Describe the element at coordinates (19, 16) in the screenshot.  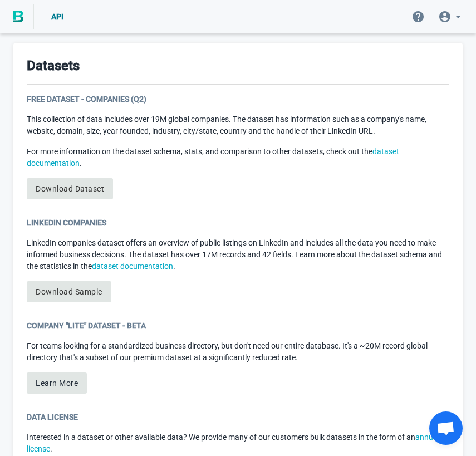
I see `img: BigPicture.io` at that location.